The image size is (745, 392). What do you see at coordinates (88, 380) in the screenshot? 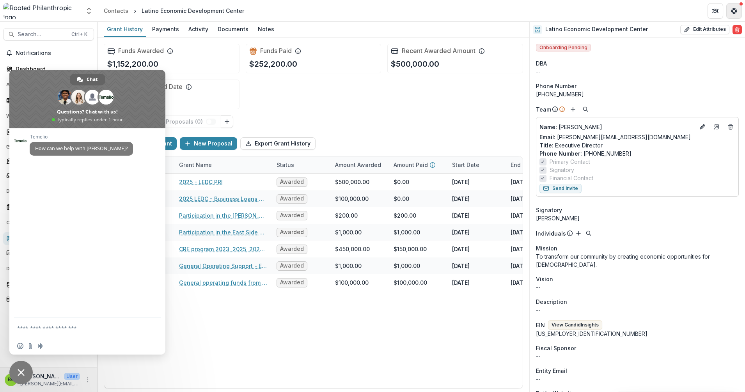
I see `button: More` at bounding box center [88, 380].